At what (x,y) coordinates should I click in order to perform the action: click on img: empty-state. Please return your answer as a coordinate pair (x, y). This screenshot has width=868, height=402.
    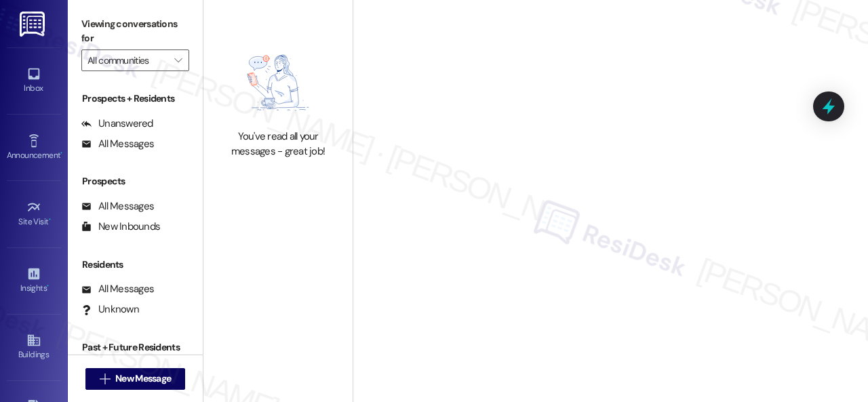
    Looking at the image, I should click on (278, 83).